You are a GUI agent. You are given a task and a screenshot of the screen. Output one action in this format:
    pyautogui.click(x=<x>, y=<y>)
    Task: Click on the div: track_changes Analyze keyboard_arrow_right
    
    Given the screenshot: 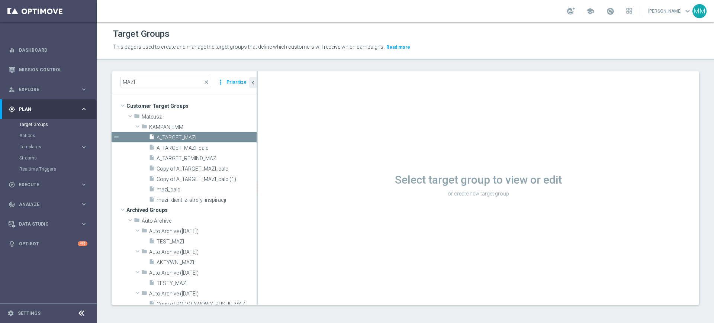 What is the action you would take?
    pyautogui.click(x=48, y=204)
    